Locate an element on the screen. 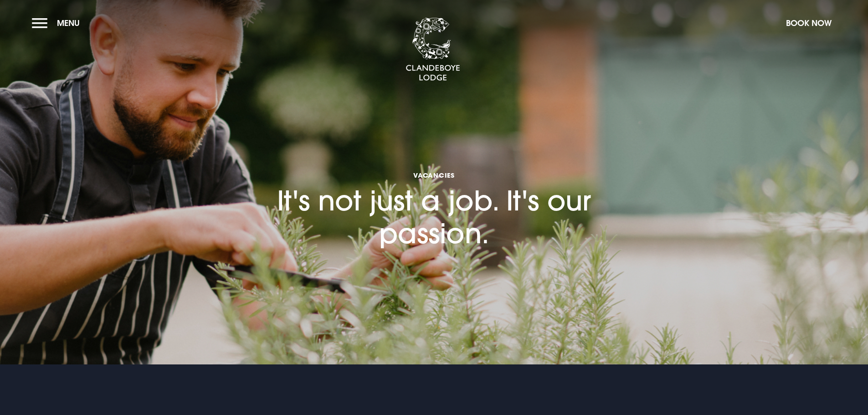  span: Vacancies is located at coordinates (434, 175).